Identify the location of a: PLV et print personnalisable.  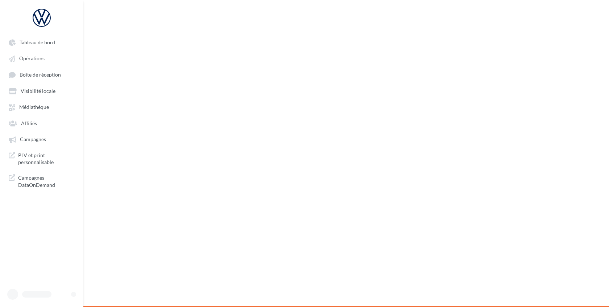
(42, 158).